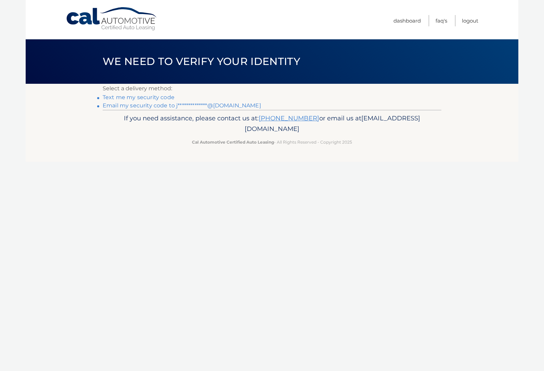 The image size is (544, 371). I want to click on a: Logout, so click(470, 21).